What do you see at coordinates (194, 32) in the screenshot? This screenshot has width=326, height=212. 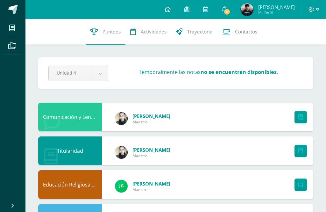 I see `a: Trayectoria` at bounding box center [194, 32].